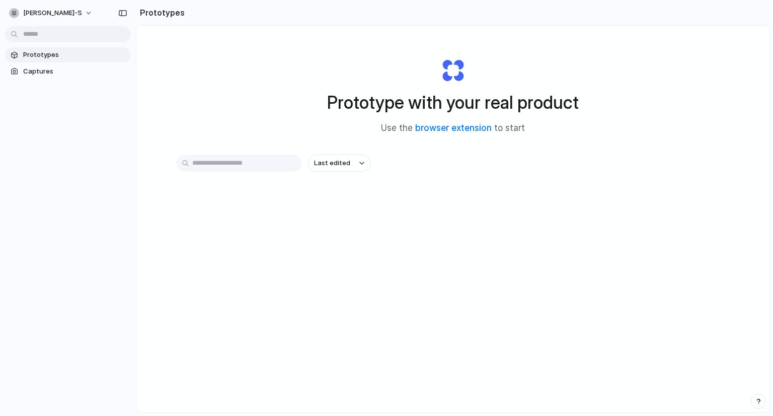  Describe the element at coordinates (75, 71) in the screenshot. I see `span: Captures` at that location.